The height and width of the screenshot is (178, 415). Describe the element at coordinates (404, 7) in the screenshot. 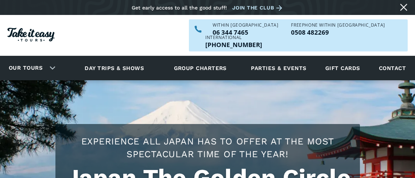

I see `a: Close message` at that location.